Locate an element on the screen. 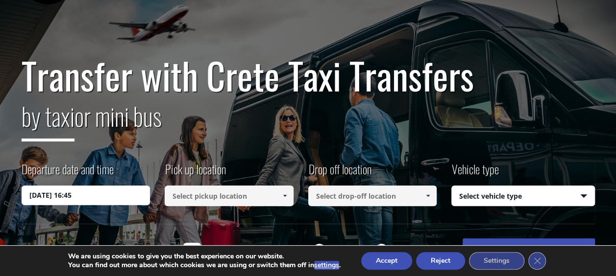 This screenshot has width=616, height=276. span: Select vehicle type is located at coordinates (523, 196).